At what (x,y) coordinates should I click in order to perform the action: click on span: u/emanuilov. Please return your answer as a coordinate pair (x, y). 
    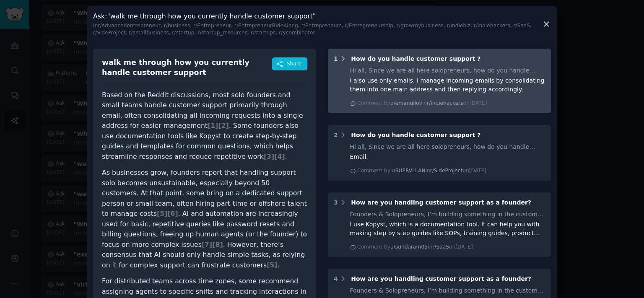
    Looking at the image, I should click on (406, 103).